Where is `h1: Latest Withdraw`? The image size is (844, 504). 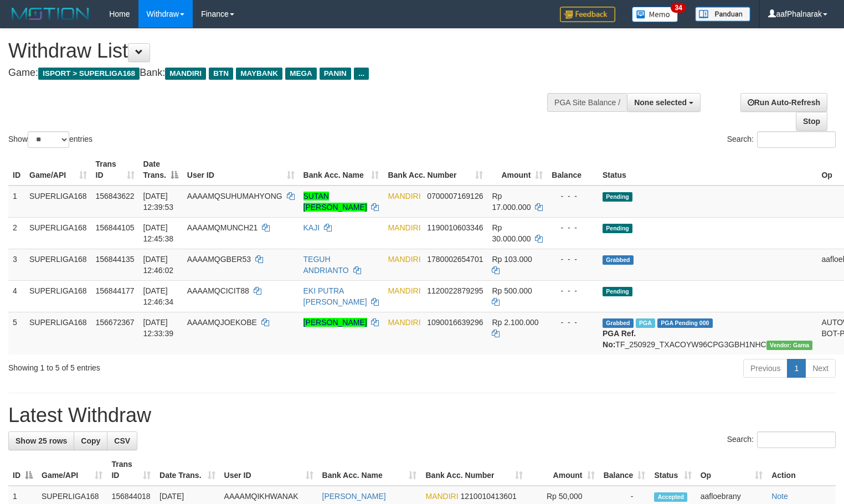 h1: Latest Withdraw is located at coordinates (422, 415).